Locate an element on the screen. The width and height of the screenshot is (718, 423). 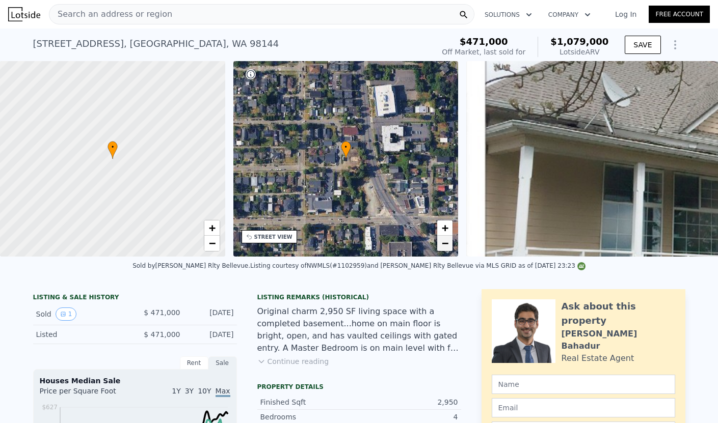
button: SAVE is located at coordinates (643, 45).